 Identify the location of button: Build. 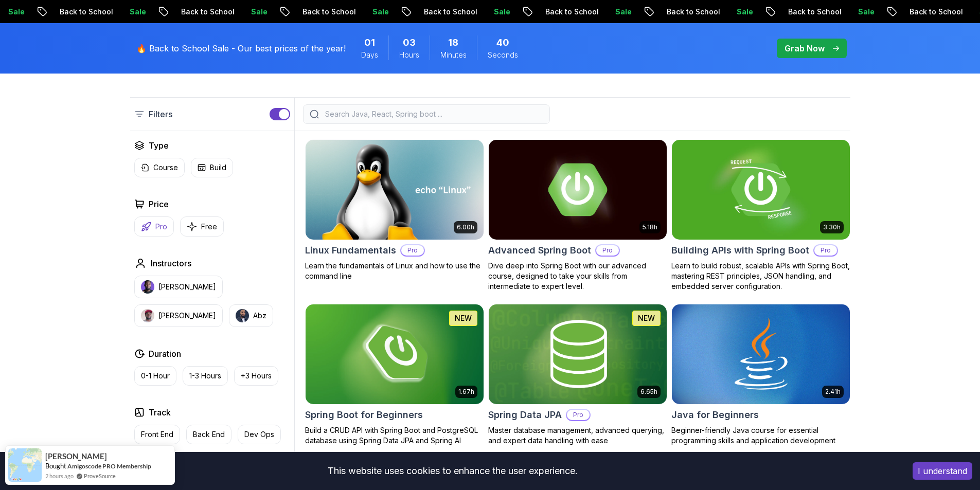
(212, 167).